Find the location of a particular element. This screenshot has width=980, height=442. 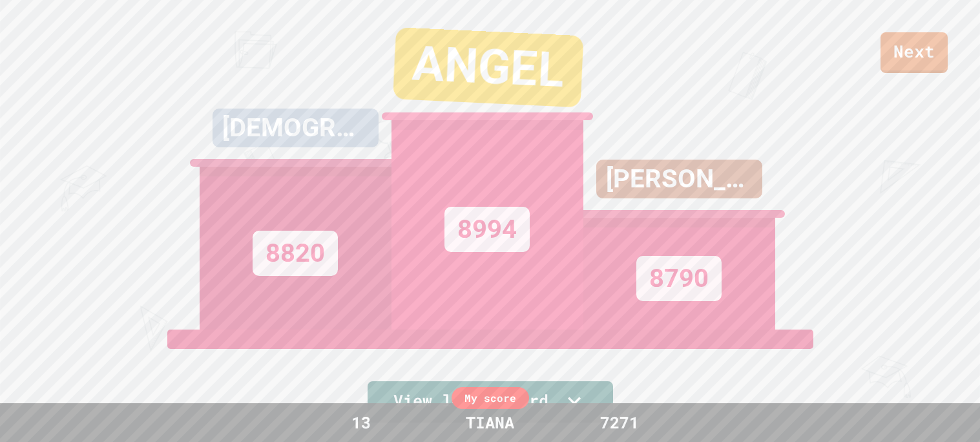

div: 8994 is located at coordinates (488, 229).